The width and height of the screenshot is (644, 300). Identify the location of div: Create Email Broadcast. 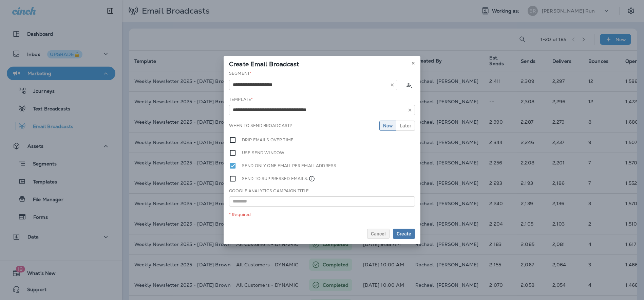
(322, 64).